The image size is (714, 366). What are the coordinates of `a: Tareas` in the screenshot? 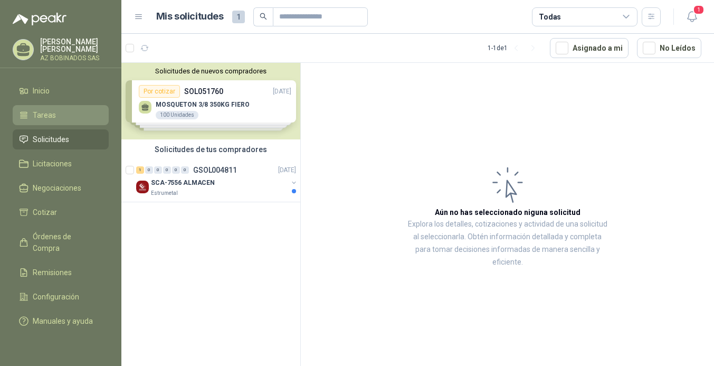 It's located at (61, 115).